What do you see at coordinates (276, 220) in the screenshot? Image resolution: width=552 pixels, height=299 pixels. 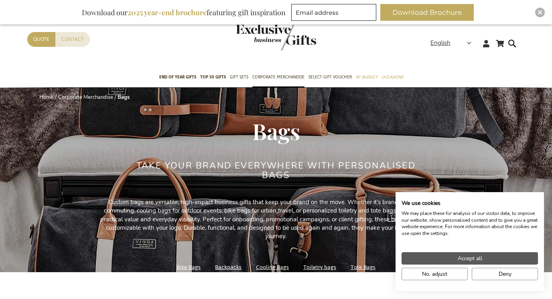 I see `p: Custom bags are versatile, high-impact business gifts that keep your brand on the move. Whether i...` at bounding box center [276, 220].